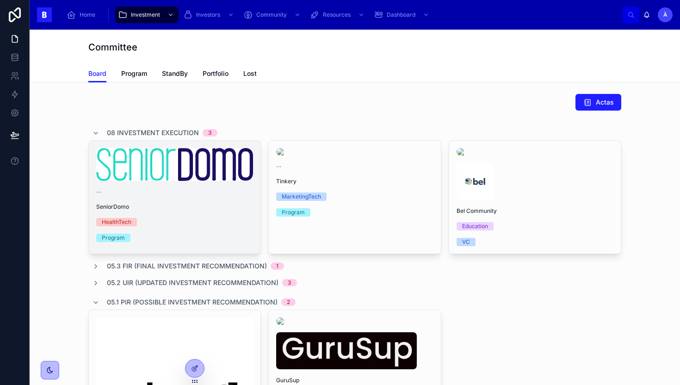 The image size is (680, 385). I want to click on span: Lost, so click(250, 74).